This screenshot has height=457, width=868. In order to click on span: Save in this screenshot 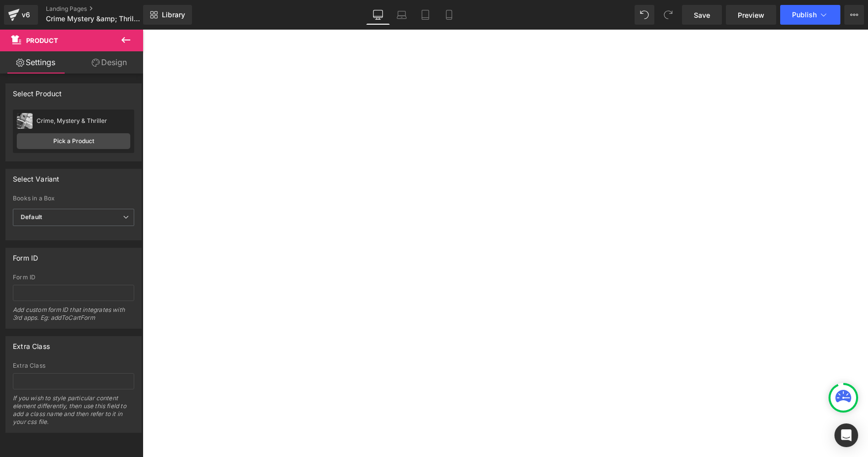, I will do `click(702, 14)`.